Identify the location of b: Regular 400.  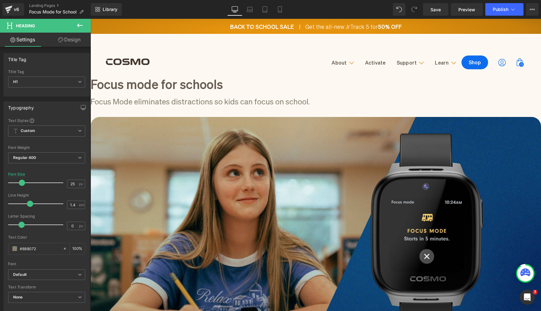
(25, 157).